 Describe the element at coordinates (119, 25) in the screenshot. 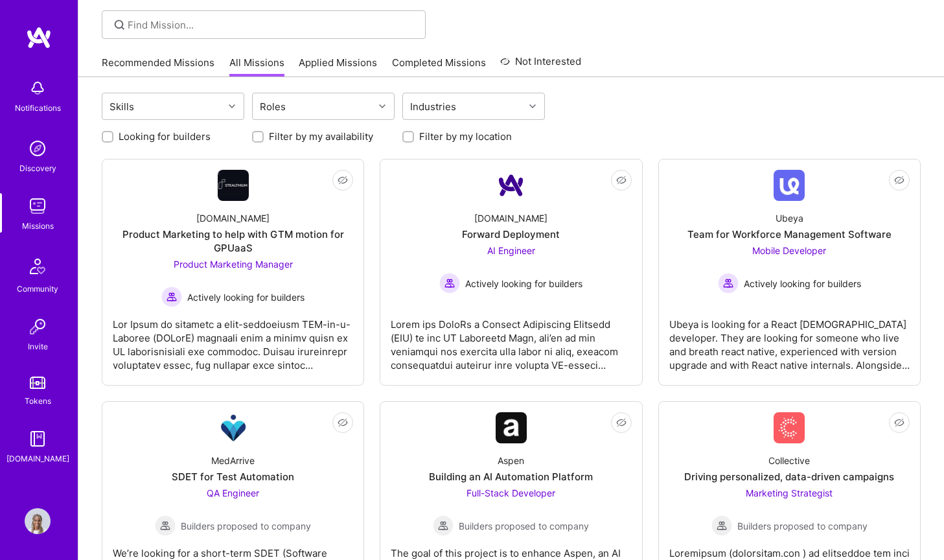

I see `i: icon SearchGrey` at that location.